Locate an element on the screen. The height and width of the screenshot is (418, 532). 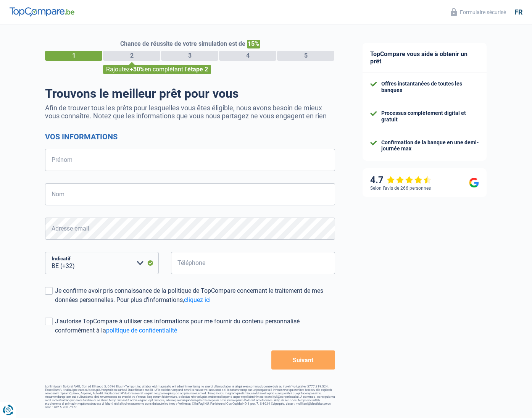
img: TopCompare Logo is located at coordinates (42, 12).